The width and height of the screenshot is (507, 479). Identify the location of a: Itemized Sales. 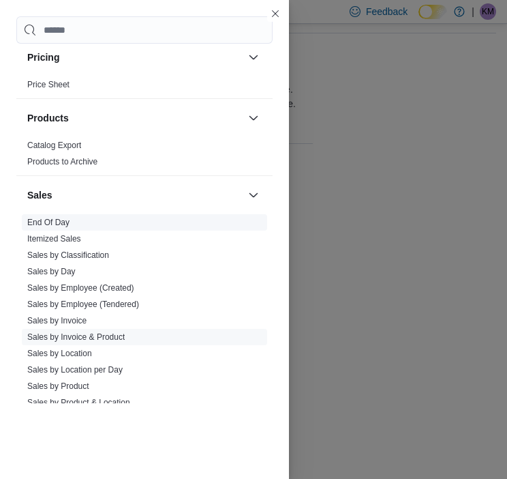
(54, 239).